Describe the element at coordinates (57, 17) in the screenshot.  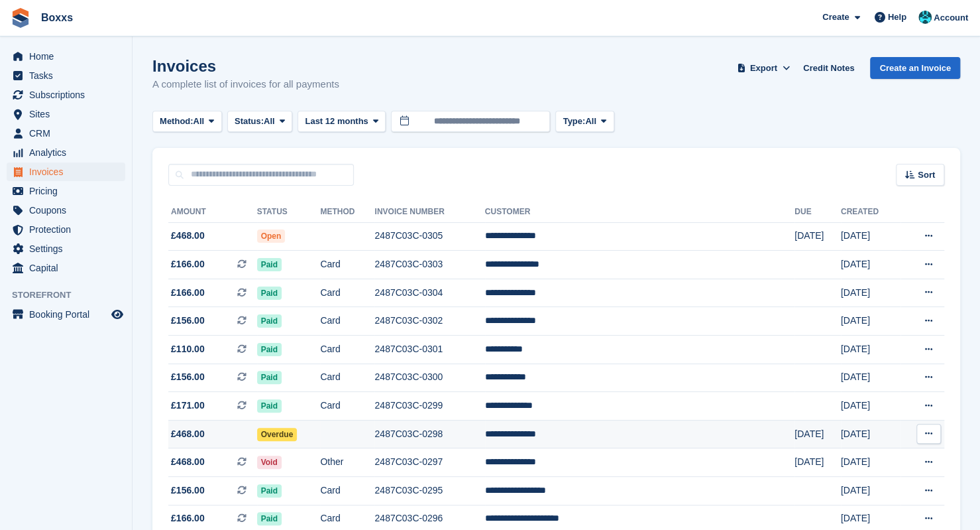
I see `a: Boxxs` at that location.